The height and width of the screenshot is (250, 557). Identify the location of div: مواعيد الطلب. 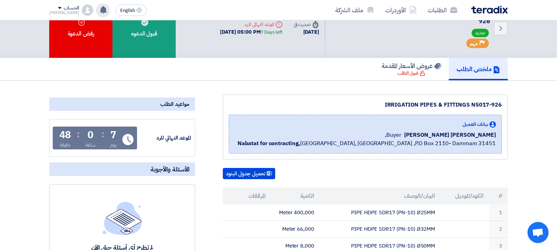
(122, 104).